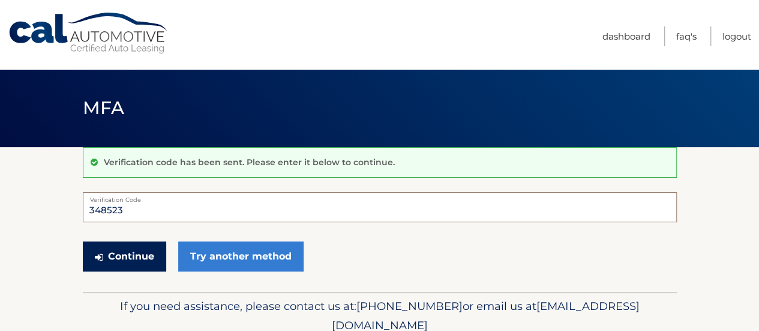  What do you see at coordinates (627, 36) in the screenshot?
I see `a: Dashboard` at bounding box center [627, 36].